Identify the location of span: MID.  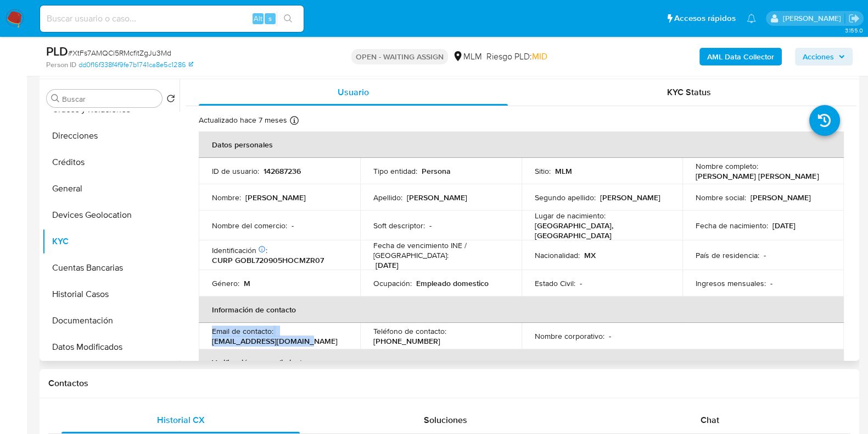
(540, 56).